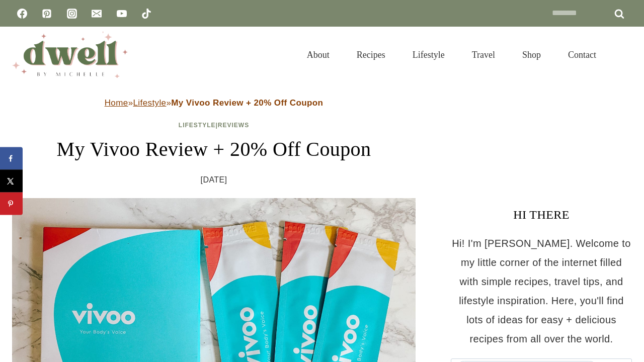 Image resolution: width=644 pixels, height=362 pixels. Describe the element at coordinates (371, 55) in the screenshot. I see `a: Recipes` at that location.